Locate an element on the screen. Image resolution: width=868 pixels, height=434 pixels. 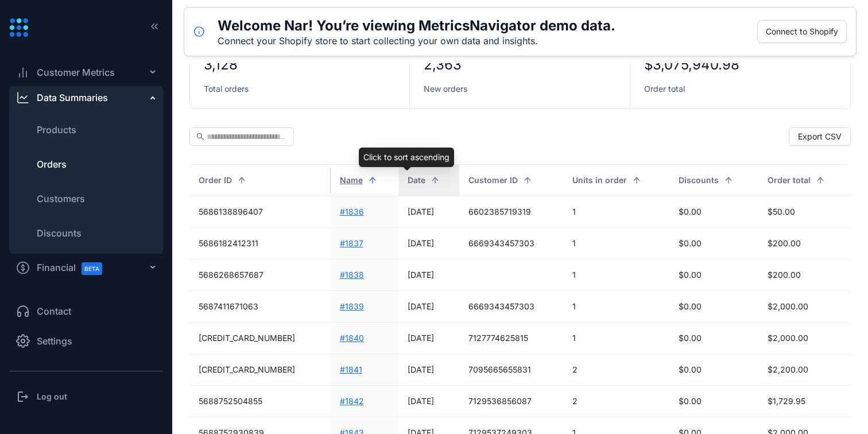
h3: Log out is located at coordinates (51, 397).